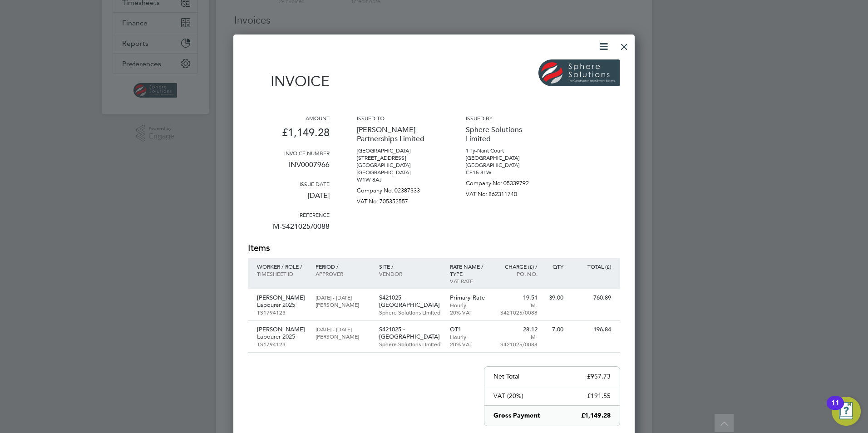  I want to click on button: Open Resource Center, 11 new notifications, so click(846, 411).